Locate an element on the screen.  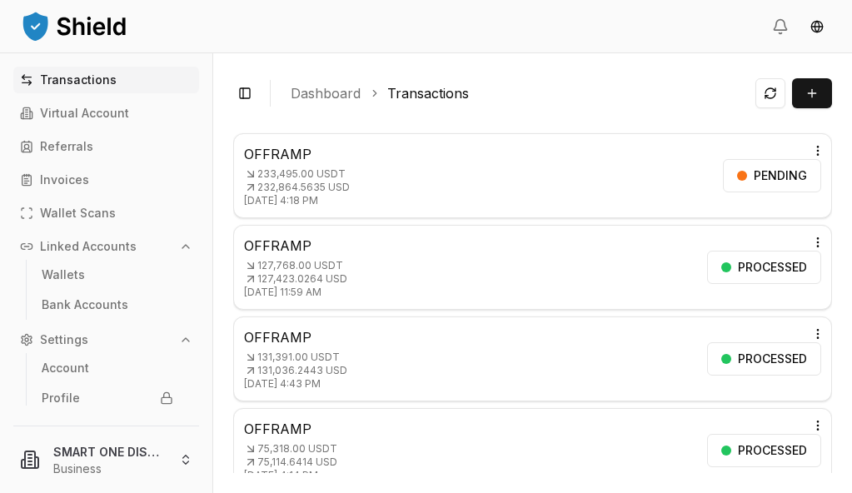
button: SMART ONE DISTRIBUTIONS CORPBusiness is located at coordinates (106, 460).